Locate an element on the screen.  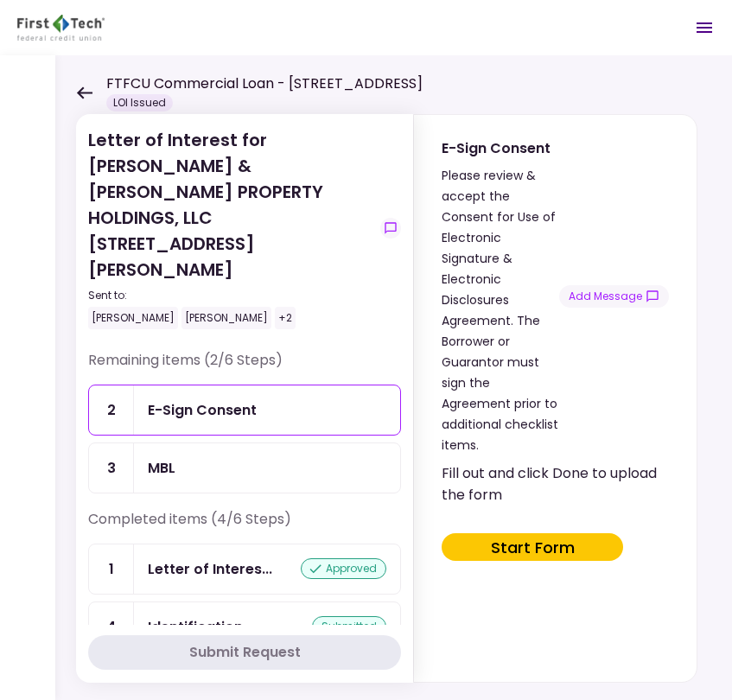
button: Start Form is located at coordinates (533, 547).